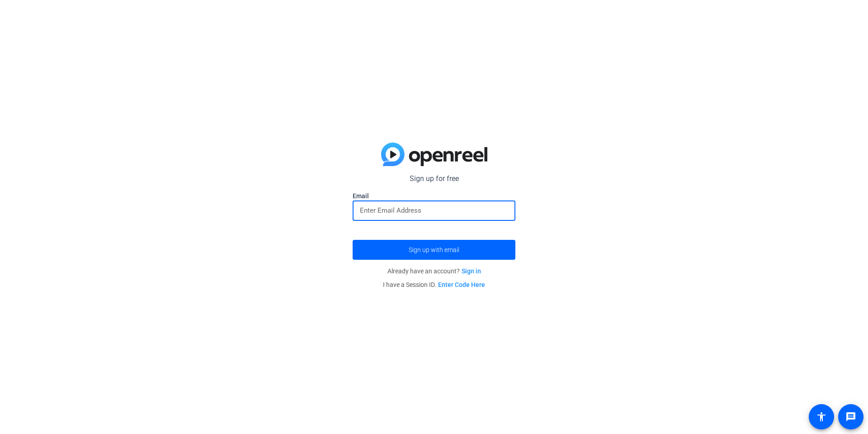  Describe the element at coordinates (851, 417) in the screenshot. I see `mat-icon: message` at that location.